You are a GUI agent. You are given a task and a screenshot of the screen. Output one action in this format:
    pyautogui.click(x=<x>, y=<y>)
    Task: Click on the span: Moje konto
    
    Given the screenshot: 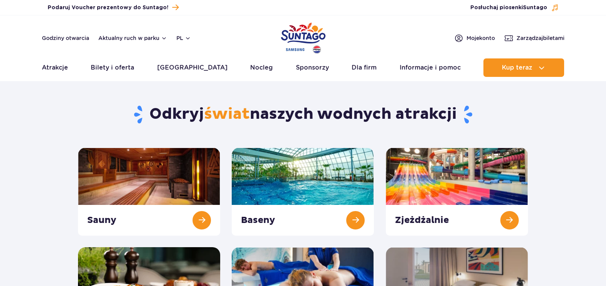 What is the action you would take?
    pyautogui.click(x=481, y=38)
    